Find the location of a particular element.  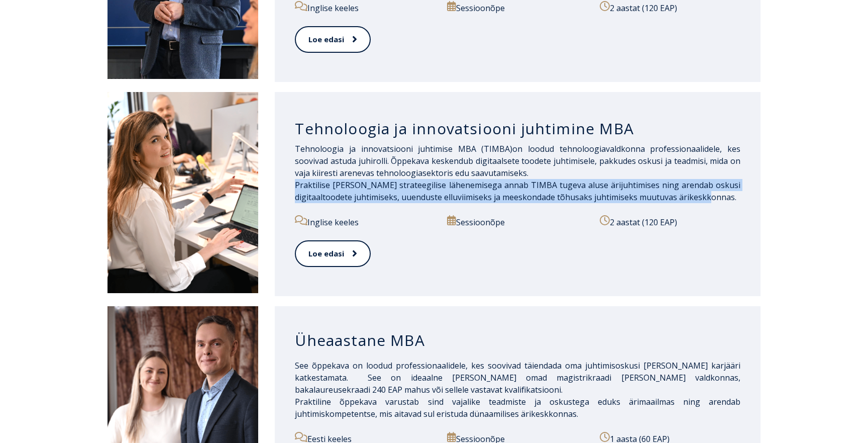

h3: Tehnoloogia ja innovatsiooni juhtimine MBA is located at coordinates (518, 129).